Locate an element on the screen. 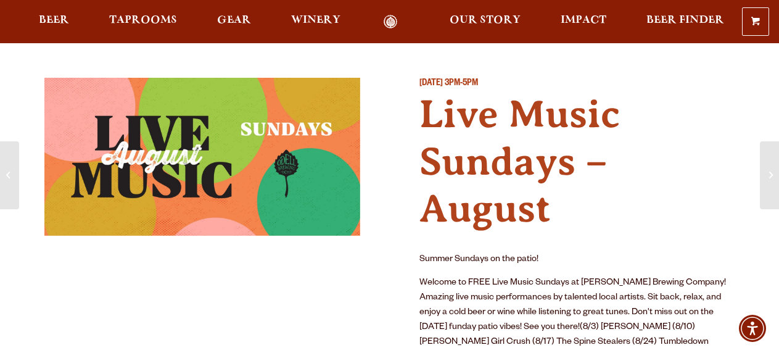 The width and height of the screenshot is (779, 350). span: Impact is located at coordinates (584, 20).